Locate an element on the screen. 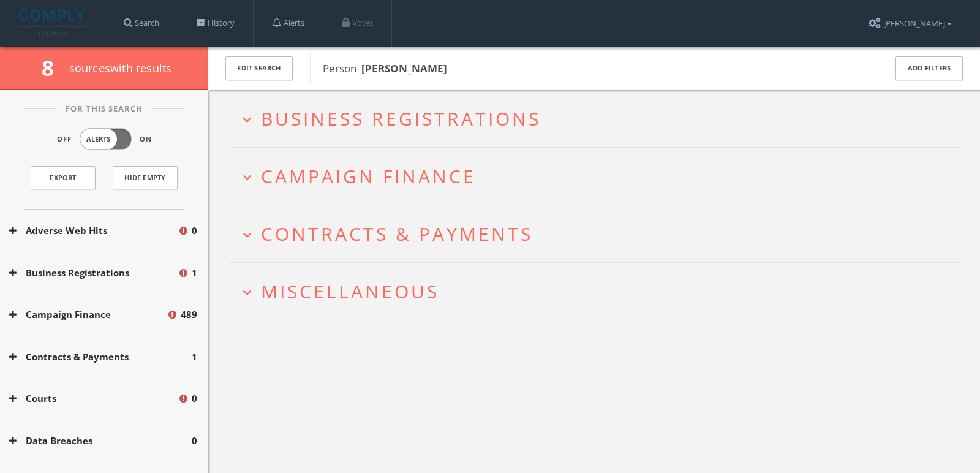 This screenshot has height=473, width=980. span: On is located at coordinates (145, 139).